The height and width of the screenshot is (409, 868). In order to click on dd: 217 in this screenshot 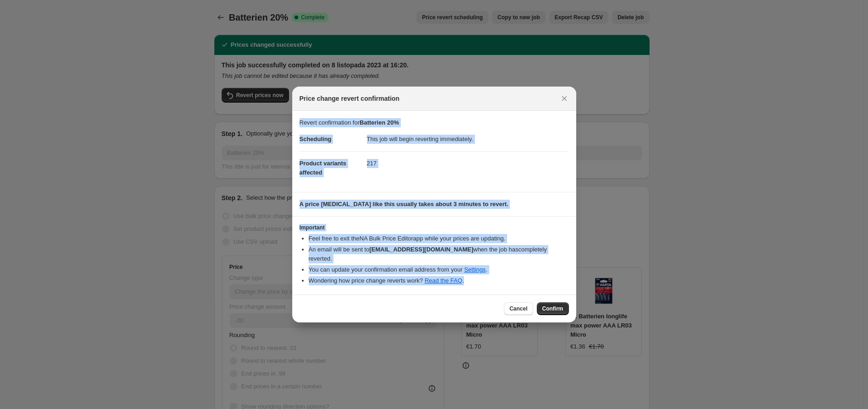, I will do `click(467, 163)`.